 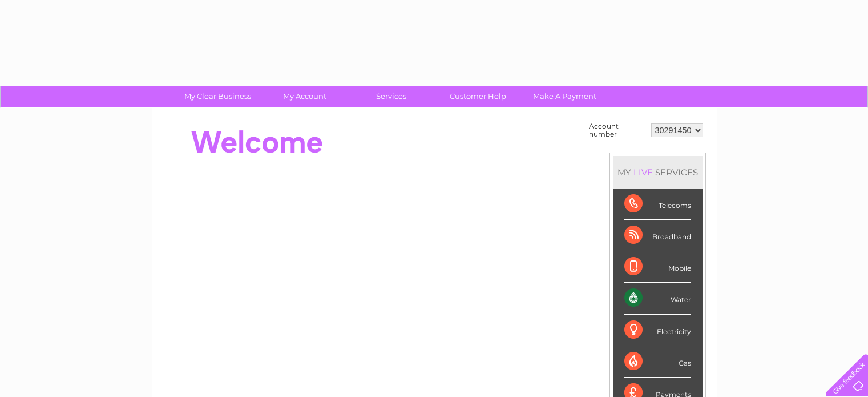 I want to click on div: MY SERVICES, so click(x=658, y=172).